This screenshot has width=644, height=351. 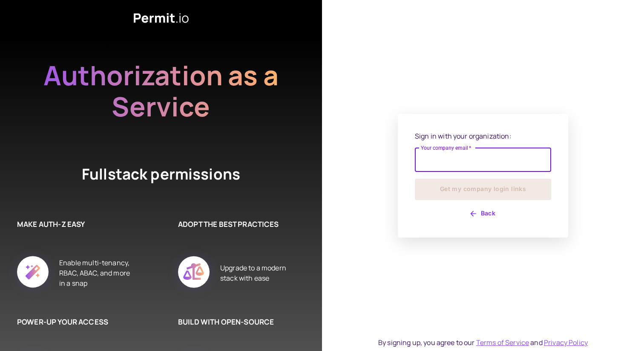 I want to click on h6: BUILD WITH OPEN-SOURCE, so click(x=237, y=322).